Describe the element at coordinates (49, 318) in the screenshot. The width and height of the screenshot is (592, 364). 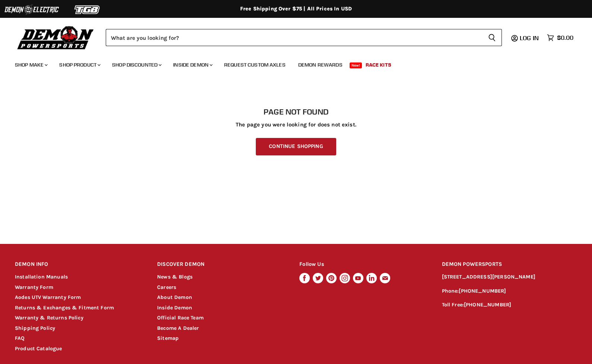
I see `a: Warranty & Returns Policy` at that location.